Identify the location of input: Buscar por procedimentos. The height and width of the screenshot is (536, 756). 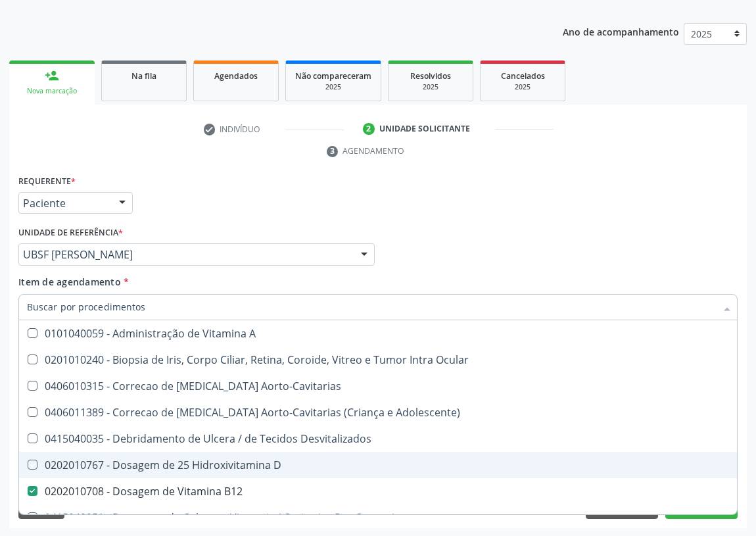
(371, 307).